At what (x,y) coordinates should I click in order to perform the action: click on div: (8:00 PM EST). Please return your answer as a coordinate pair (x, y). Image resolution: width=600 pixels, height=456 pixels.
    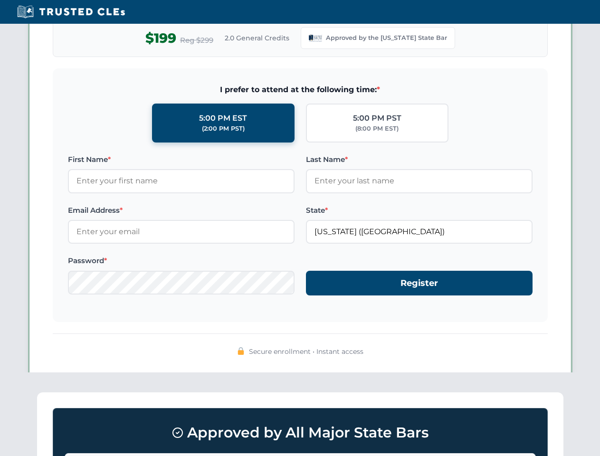
    Looking at the image, I should click on (377, 129).